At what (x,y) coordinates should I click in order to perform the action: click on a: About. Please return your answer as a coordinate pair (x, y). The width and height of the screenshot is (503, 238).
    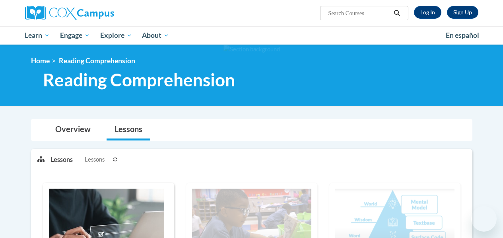
    Looking at the image, I should click on (155, 35).